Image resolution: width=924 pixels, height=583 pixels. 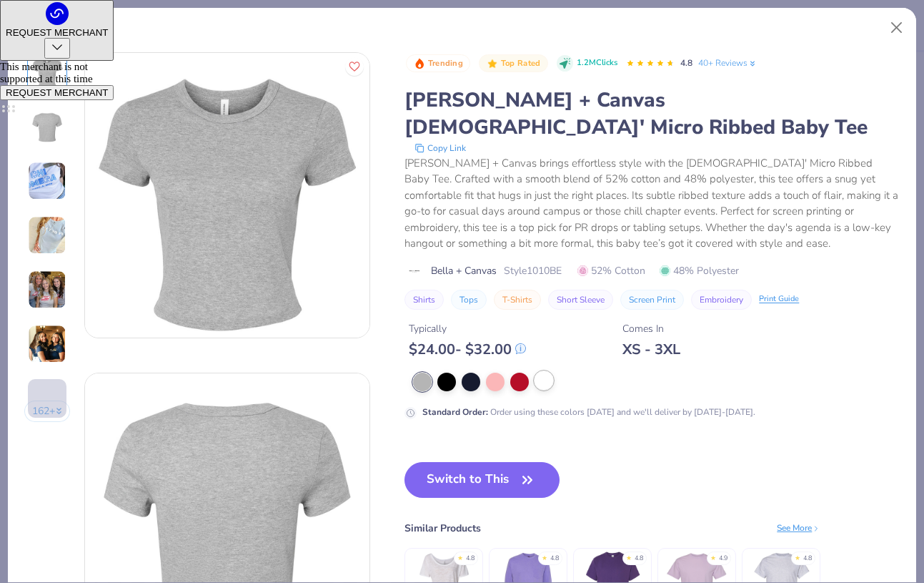 What do you see at coordinates (440, 148) in the screenshot?
I see `button: copy to clipboard` at bounding box center [440, 148].